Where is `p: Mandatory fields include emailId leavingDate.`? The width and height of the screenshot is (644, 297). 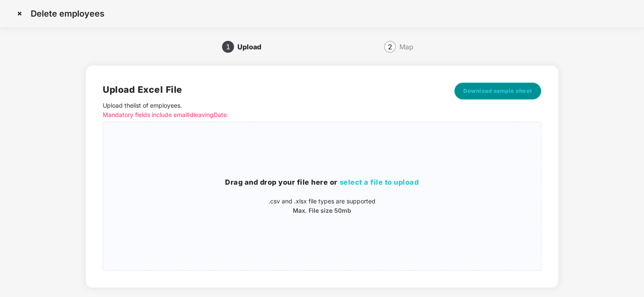 p: Mandatory fields include emailId leavingDate. is located at coordinates (266, 115).